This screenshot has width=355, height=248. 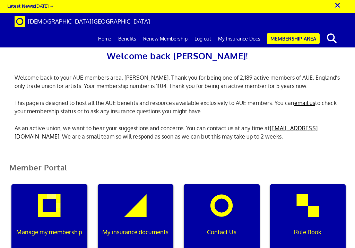 What do you see at coordinates (135, 232) in the screenshot?
I see `p: My insurance documents` at bounding box center [135, 232].